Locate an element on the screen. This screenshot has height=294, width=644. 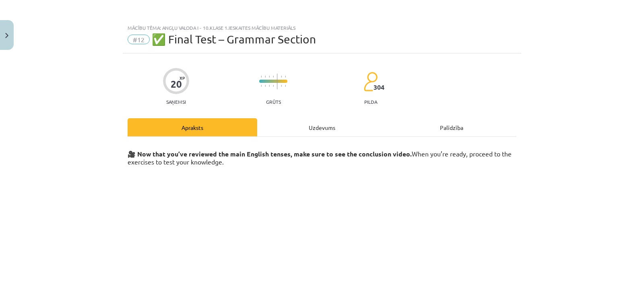
span: ✅ Final Test – Grammar Section is located at coordinates (234, 39).